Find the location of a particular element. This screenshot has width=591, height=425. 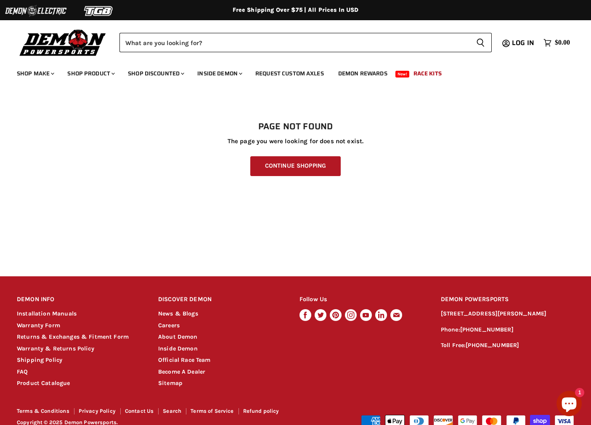

a: Log in is located at coordinates (524, 43).